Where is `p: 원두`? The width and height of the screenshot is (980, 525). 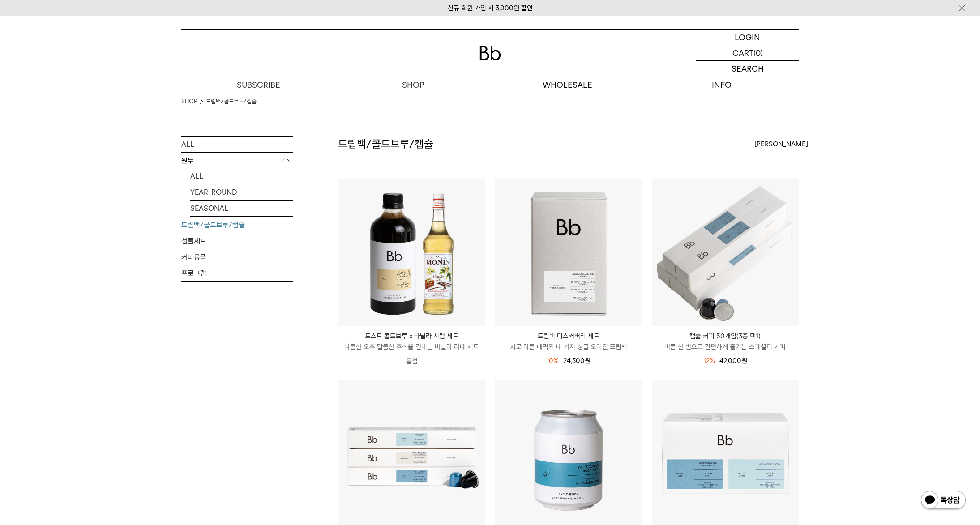
p: 원두 is located at coordinates (238, 160).